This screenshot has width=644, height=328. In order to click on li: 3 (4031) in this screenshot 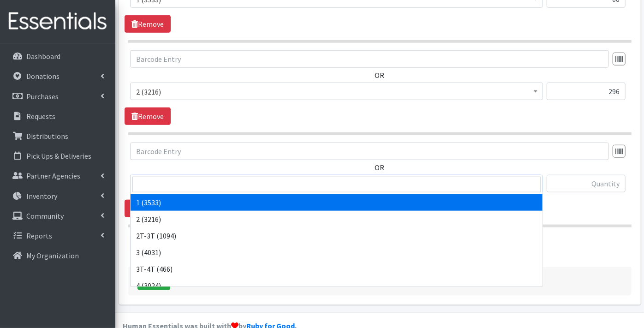, I will do `click(337, 252)`.